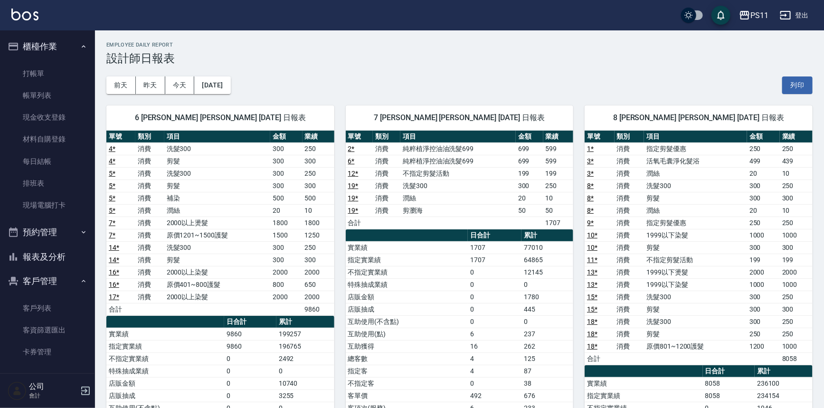 This screenshot has width=824, height=408. Describe the element at coordinates (459, 58) in the screenshot. I see `h3: 設計師日報表` at that location.